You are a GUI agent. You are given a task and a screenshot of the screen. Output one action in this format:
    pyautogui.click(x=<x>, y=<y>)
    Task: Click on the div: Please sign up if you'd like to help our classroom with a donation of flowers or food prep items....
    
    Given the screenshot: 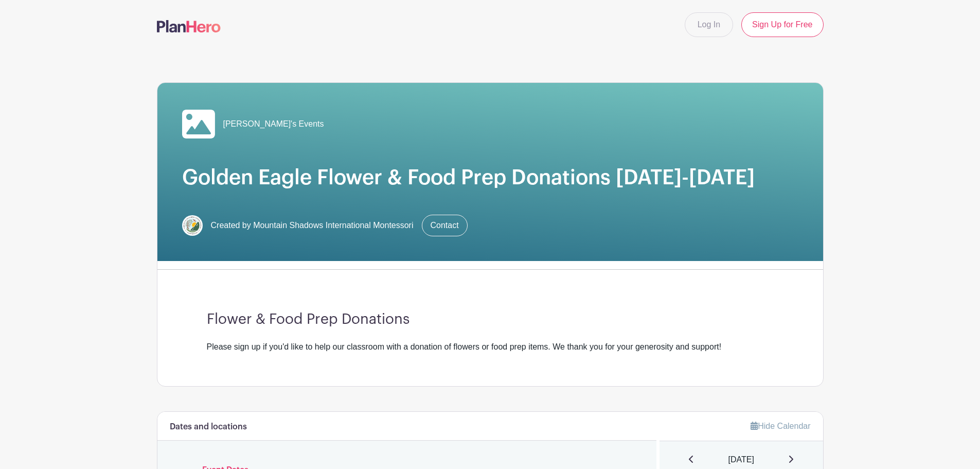 What is the action you would take?
    pyautogui.click(x=490, y=347)
    